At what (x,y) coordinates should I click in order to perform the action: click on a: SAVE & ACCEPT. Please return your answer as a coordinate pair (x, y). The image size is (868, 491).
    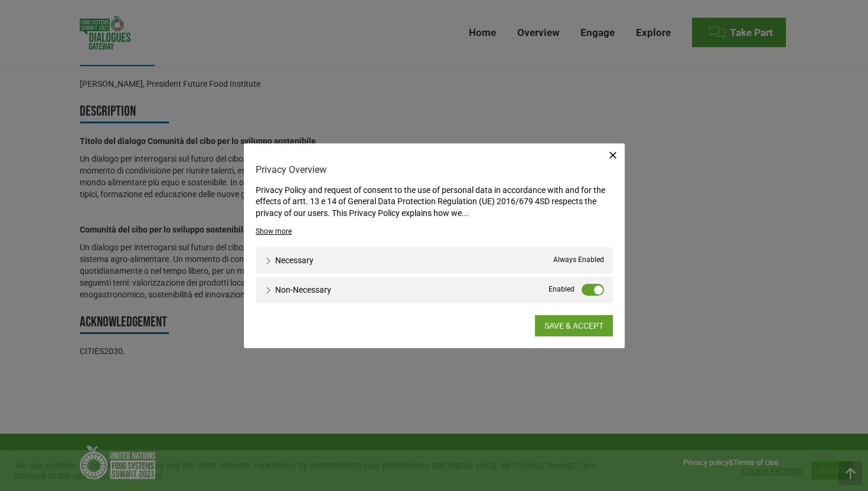
    Looking at the image, I should click on (574, 326).